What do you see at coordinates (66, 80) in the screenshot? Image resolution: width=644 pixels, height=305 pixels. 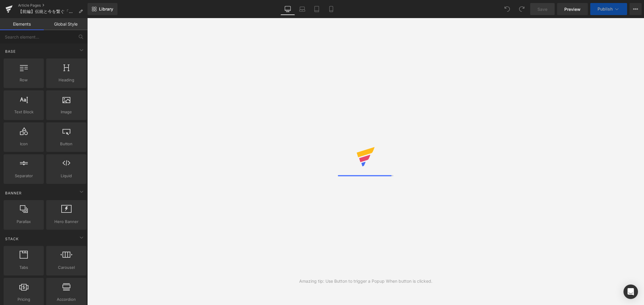 I see `span: Heading` at bounding box center [66, 80].